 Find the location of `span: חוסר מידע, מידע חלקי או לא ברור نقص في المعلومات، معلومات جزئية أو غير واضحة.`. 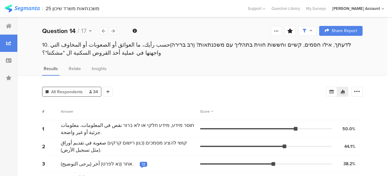

span: חוסר מידע, מידע חלקי או לא ברור نقص في المعلومات، معلومات جزئية أو غير واضحة. is located at coordinates (129, 129).